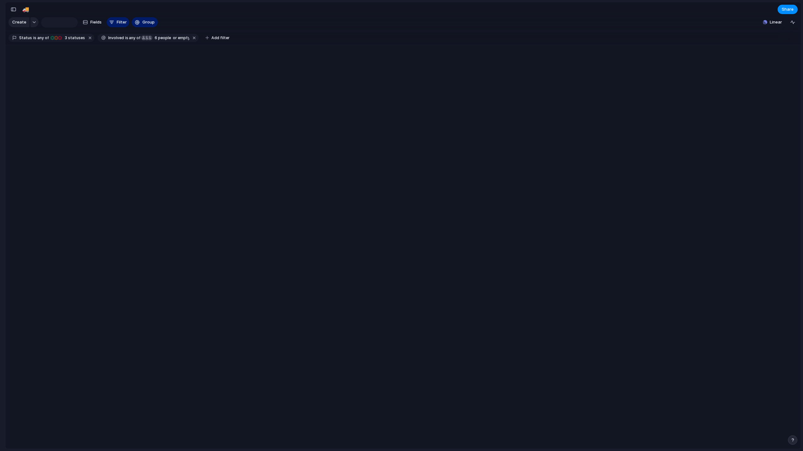 This screenshot has height=451, width=803. Describe the element at coordinates (775, 22) in the screenshot. I see `span: Linear` at that location.